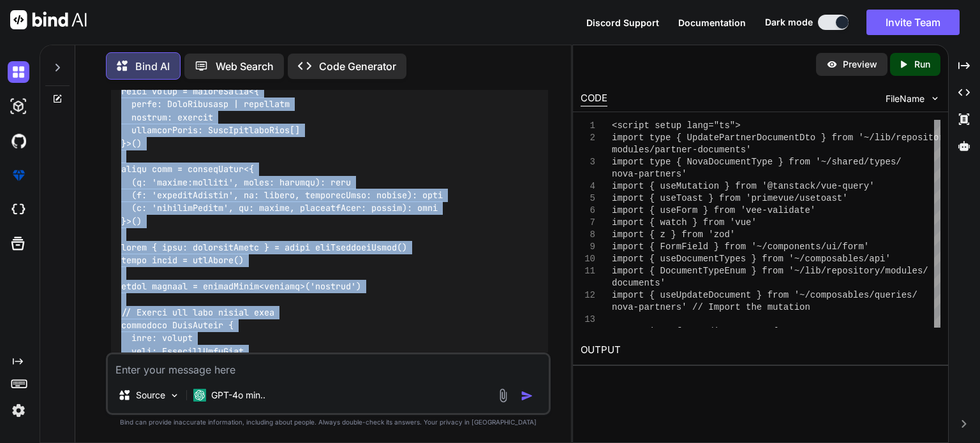  Describe the element at coordinates (623, 22) in the screenshot. I see `button: Discord Support` at that location.